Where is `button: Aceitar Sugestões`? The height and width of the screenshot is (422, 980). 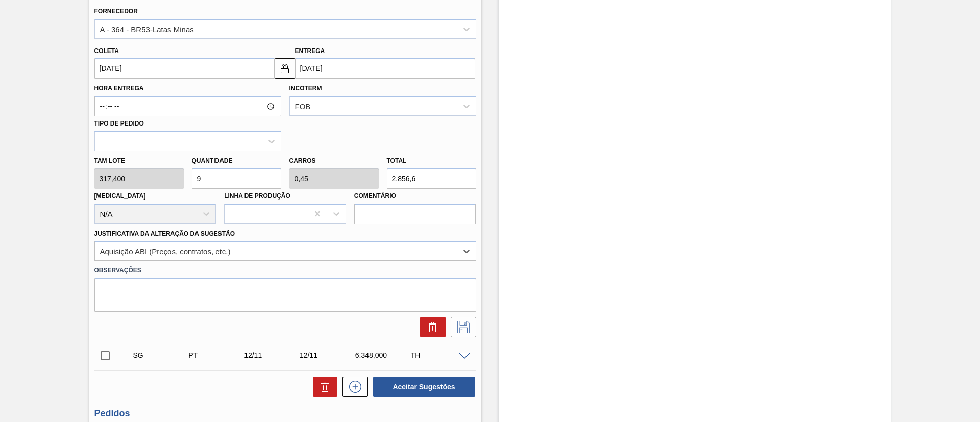 button: Aceitar Sugestões is located at coordinates (424, 387).